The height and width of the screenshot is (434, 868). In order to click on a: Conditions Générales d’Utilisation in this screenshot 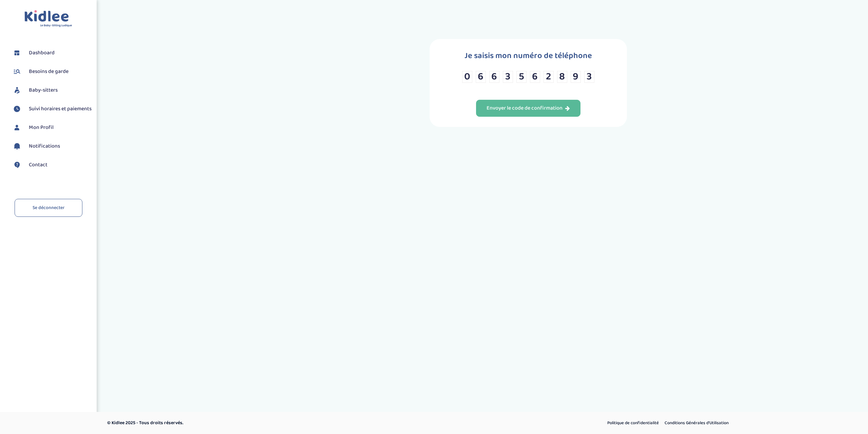, I will do `click(697, 423)`.